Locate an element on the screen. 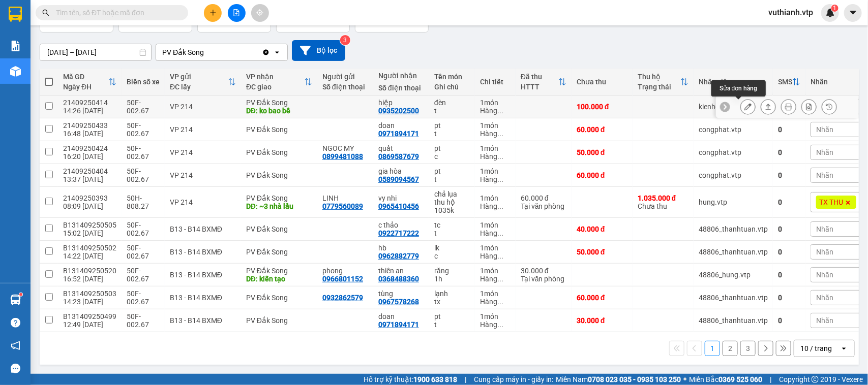 This screenshot has width=868, height=385. div: 0922717222 is located at coordinates (399, 233).